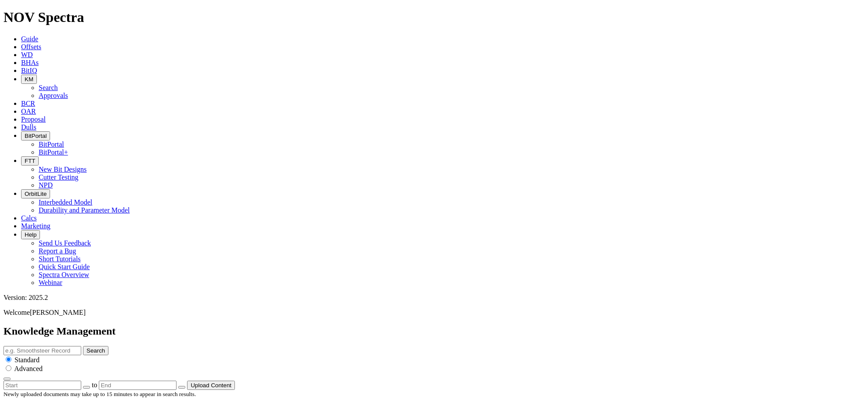  Describe the element at coordinates (65, 243) in the screenshot. I see `a: Send Us Feedback` at that location.